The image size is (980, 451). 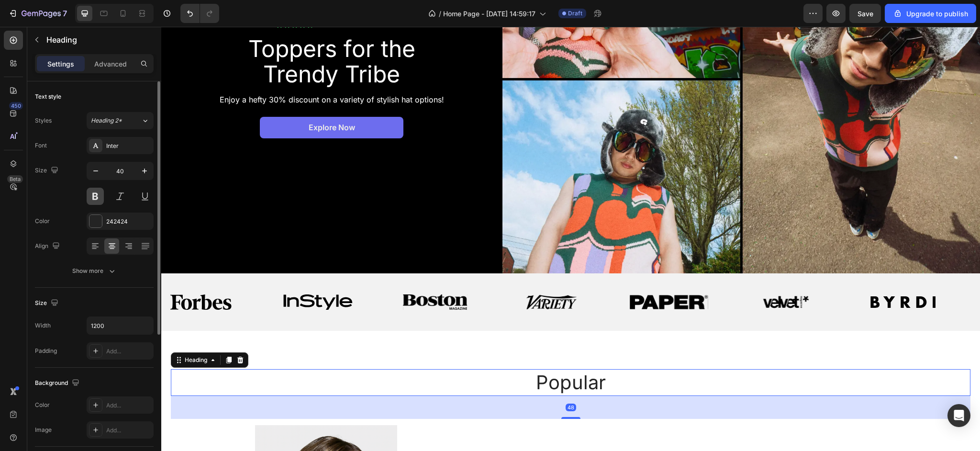 I want to click on div: Width, so click(x=43, y=326).